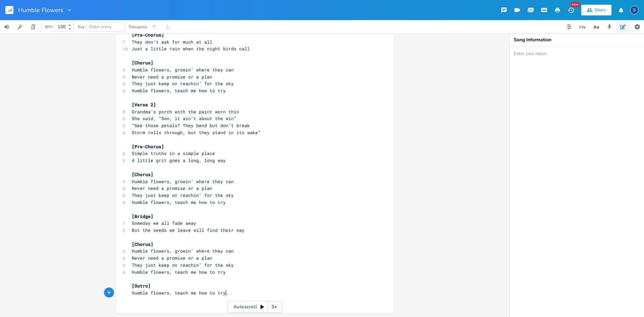  What do you see at coordinates (634, 10) in the screenshot?
I see `button: S` at bounding box center [634, 10].